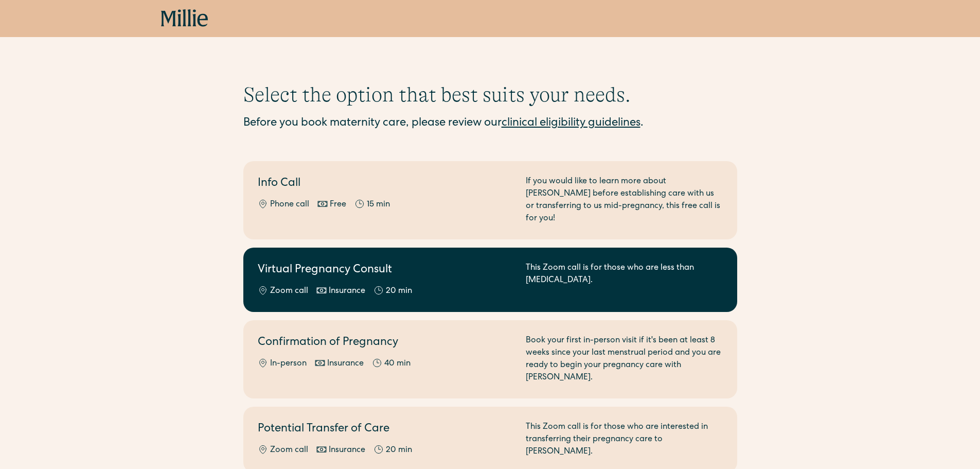 This screenshot has width=980, height=469. What do you see at coordinates (385, 429) in the screenshot?
I see `h2: Potential Transfer of Care` at bounding box center [385, 429].